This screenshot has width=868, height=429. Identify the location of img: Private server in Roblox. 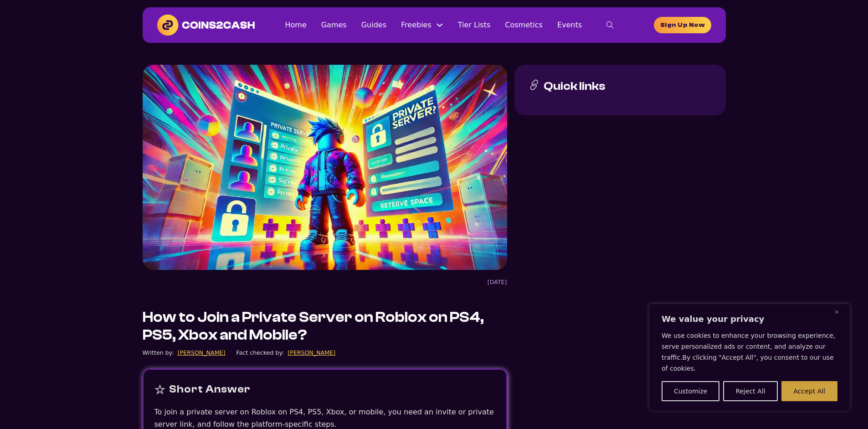
(325, 167).